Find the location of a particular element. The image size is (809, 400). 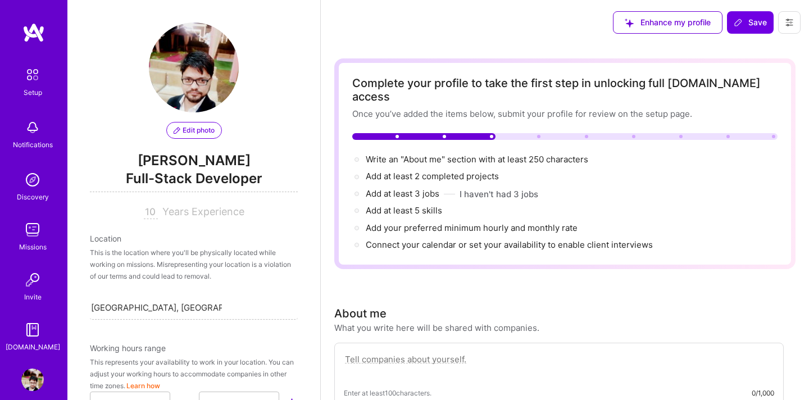

i: icon PencilPurple is located at coordinates (177, 130).